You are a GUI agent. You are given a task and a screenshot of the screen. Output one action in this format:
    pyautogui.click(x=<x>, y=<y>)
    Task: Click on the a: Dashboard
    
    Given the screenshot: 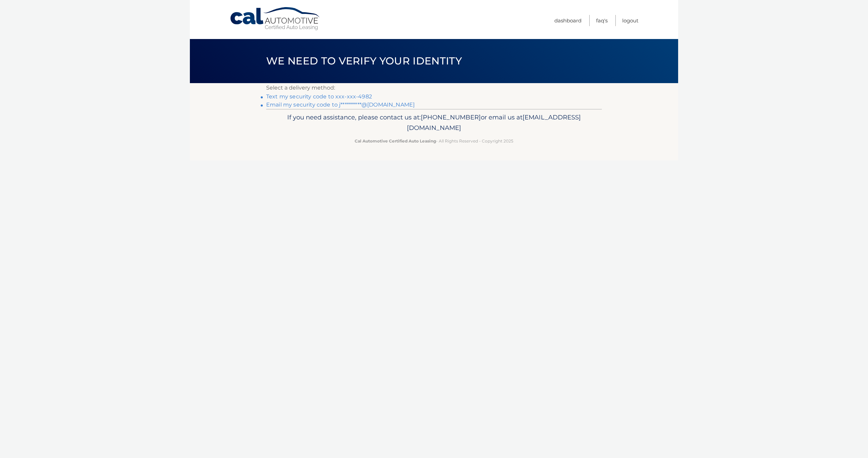 What is the action you would take?
    pyautogui.click(x=568, y=20)
    